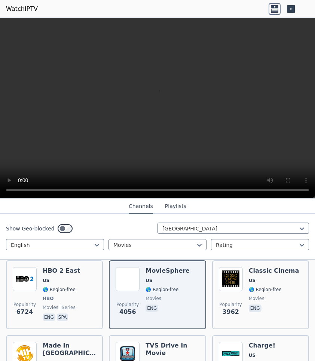 The image size is (315, 361). What do you see at coordinates (172, 349) in the screenshot?
I see `h6: TVS Drive In Movie` at bounding box center [172, 349].